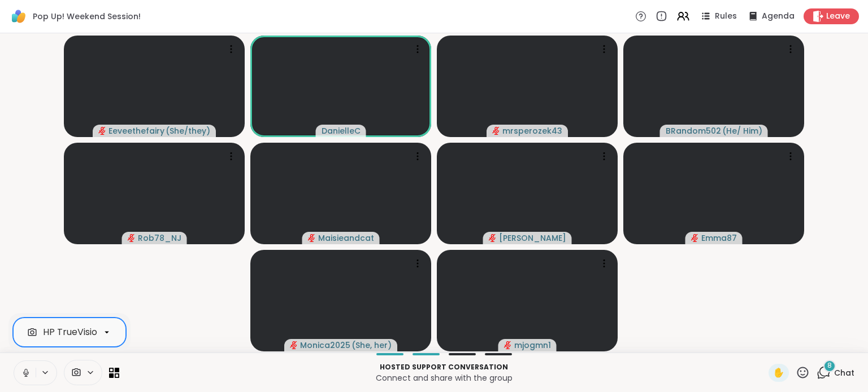  What do you see at coordinates (371, 345) in the screenshot?
I see `span: ( She, her )` at bounding box center [371, 345].